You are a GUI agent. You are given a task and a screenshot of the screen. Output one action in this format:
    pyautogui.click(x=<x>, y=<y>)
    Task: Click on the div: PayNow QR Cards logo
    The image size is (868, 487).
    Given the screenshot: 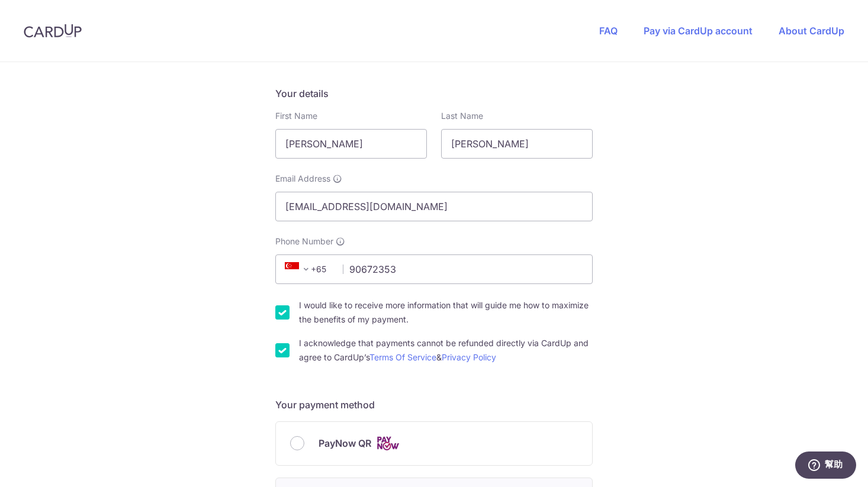 What is the action you would take?
    pyautogui.click(x=434, y=443)
    